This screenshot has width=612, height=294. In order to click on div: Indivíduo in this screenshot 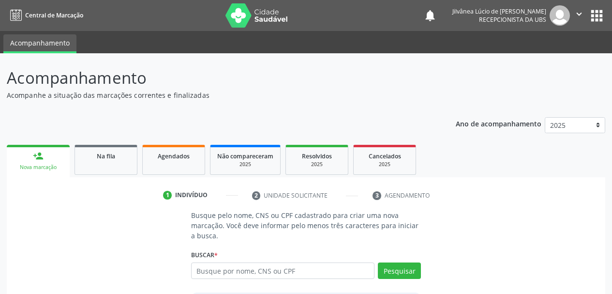, I will do `click(191, 195)`.